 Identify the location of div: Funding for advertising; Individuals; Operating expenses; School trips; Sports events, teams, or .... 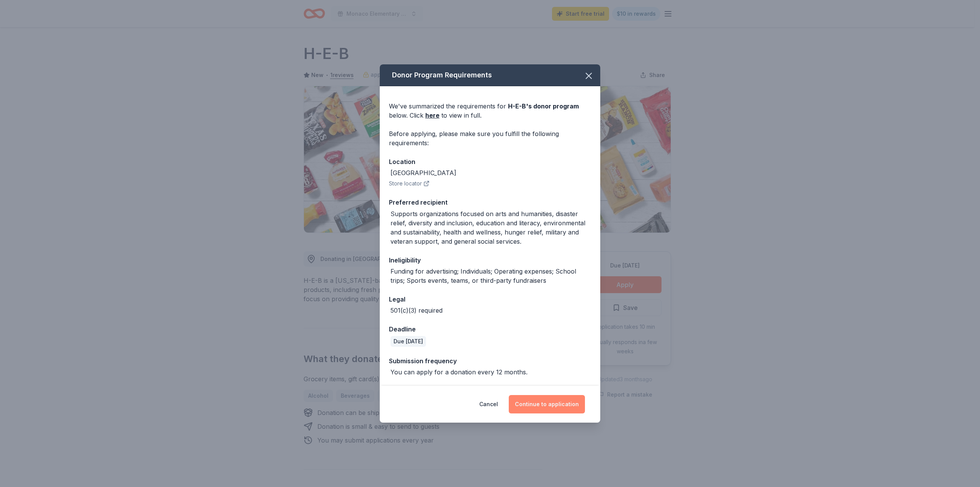
(491, 276).